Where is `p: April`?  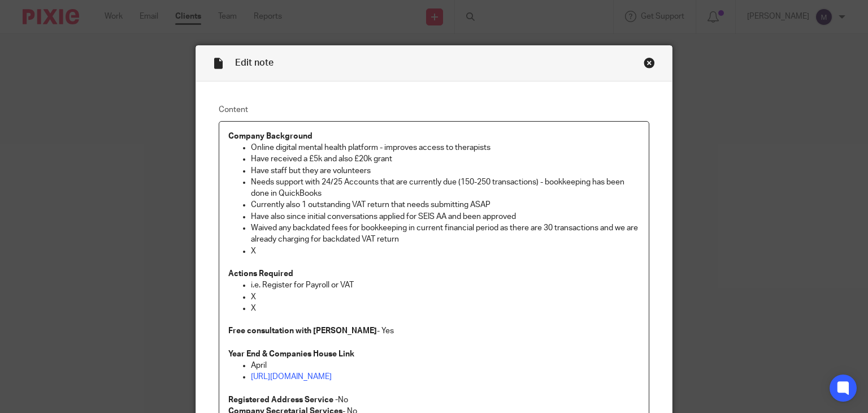 p: April is located at coordinates (446, 365).